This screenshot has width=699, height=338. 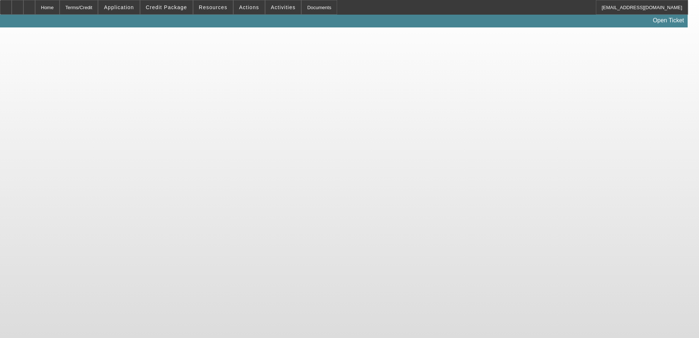 I want to click on span: Actions, so click(x=249, y=7).